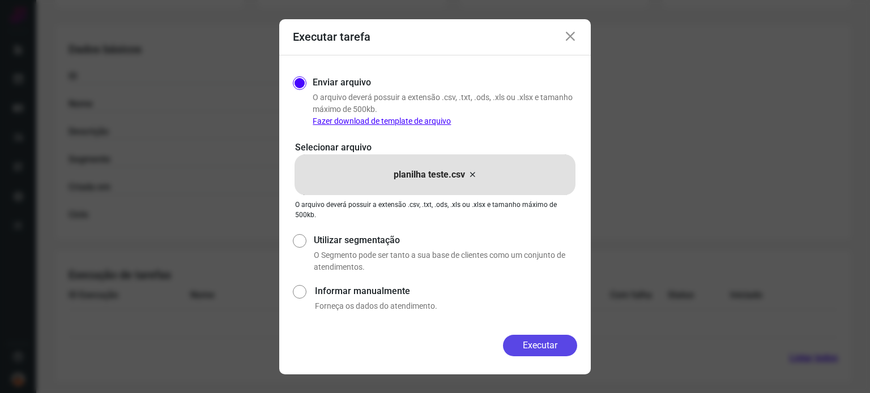 The height and width of the screenshot is (393, 870). What do you see at coordinates (429, 175) in the screenshot?
I see `p: planilha teste.csv` at bounding box center [429, 175].